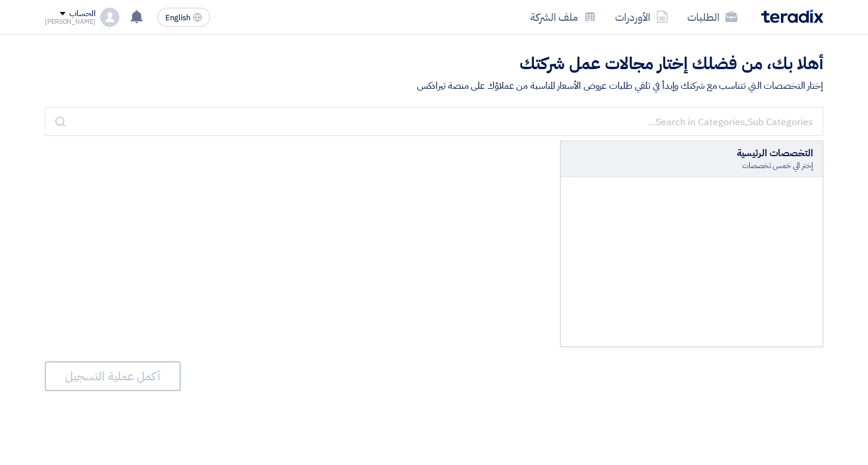 The width and height of the screenshot is (868, 465). I want to click on h2: أهلا بك، من فضلك إختار مجالات عمل شركتك, so click(434, 64).